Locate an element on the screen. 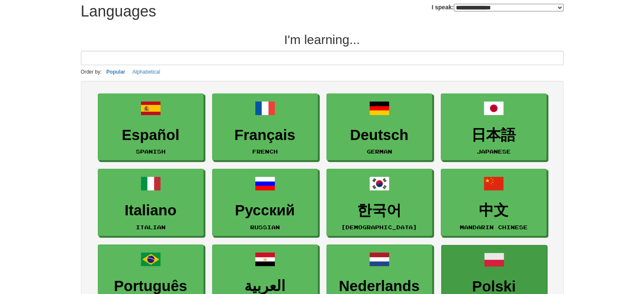 The width and height of the screenshot is (644, 294). select: I speak: is located at coordinates (509, 7).